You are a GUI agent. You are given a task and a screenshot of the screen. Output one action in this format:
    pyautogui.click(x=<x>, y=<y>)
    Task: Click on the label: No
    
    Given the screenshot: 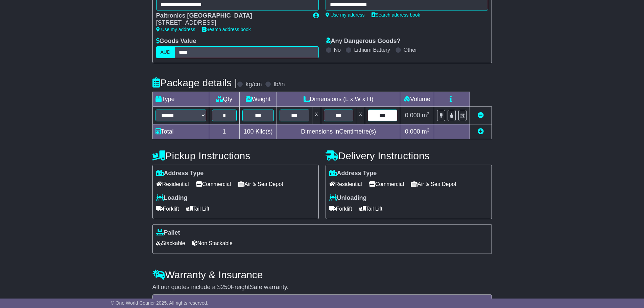 What is the action you would take?
    pyautogui.click(x=337, y=50)
    